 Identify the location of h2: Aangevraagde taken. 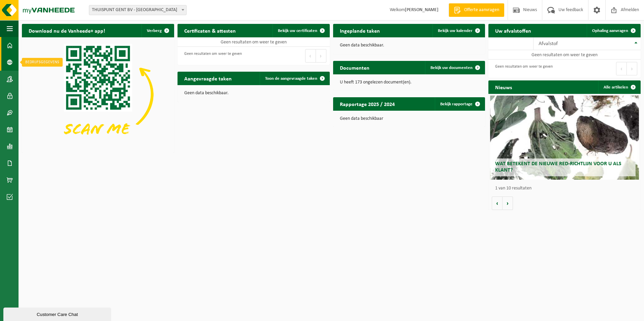
(208, 78).